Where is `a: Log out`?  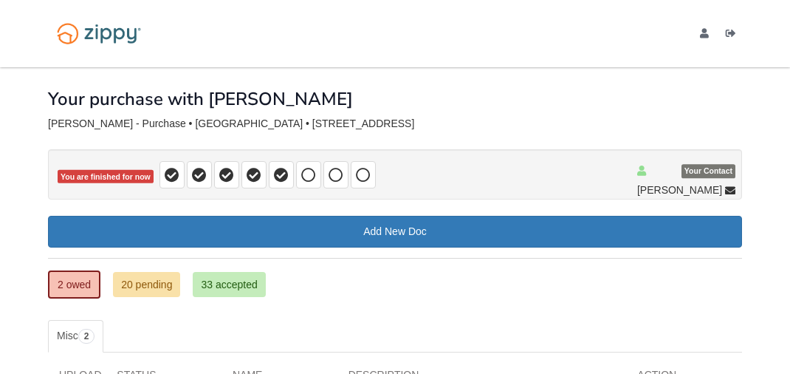 a: Log out is located at coordinates (734, 35).